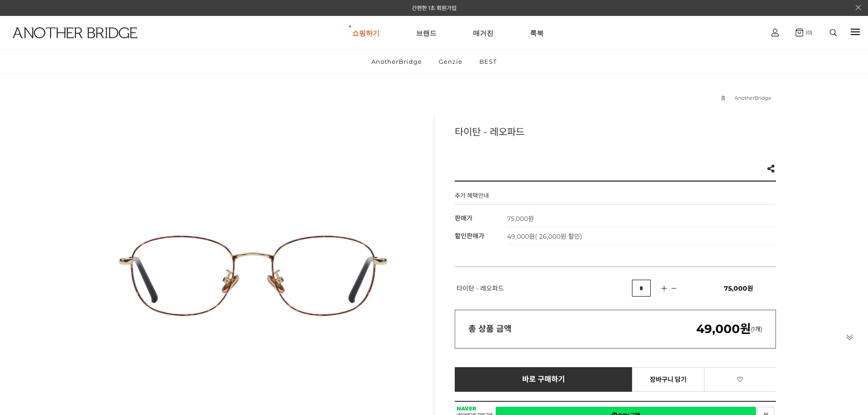  What do you see at coordinates (729, 329) in the screenshot?
I see `span: (1개)` at bounding box center [729, 329].